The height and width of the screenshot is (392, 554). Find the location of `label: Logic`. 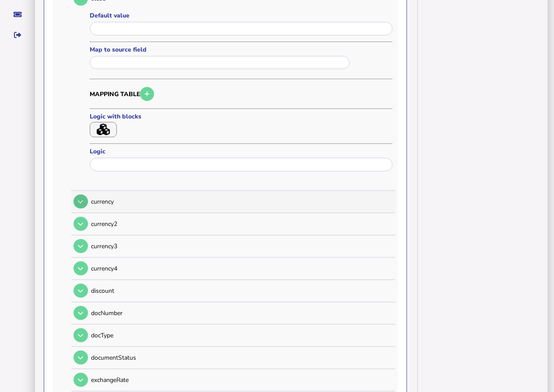

label: Logic is located at coordinates (241, 151).